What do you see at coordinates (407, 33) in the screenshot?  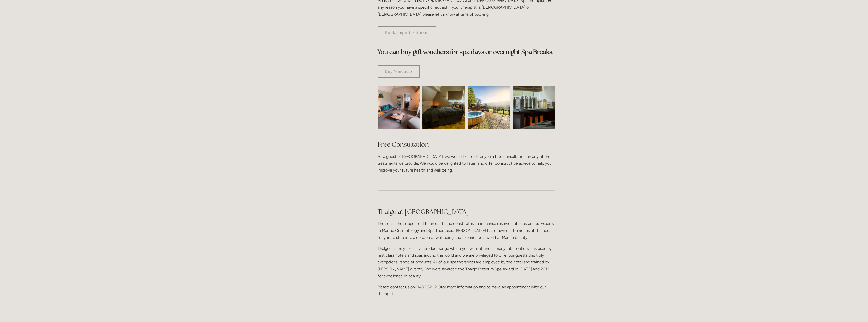 I see `a: Book a spa treatment` at bounding box center [407, 33].